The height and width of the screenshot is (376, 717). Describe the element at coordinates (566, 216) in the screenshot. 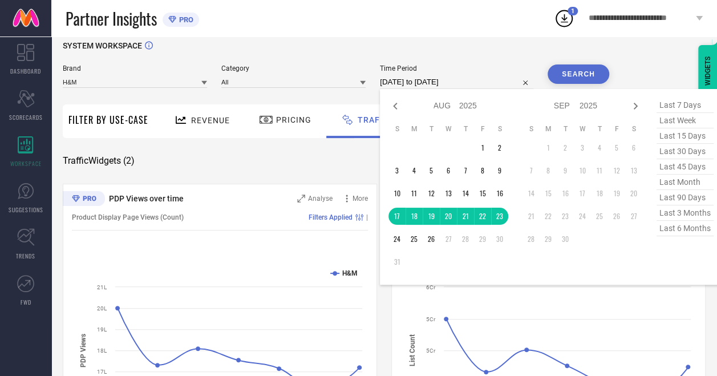

I see `td: Tue Sep 23 2025` at that location.